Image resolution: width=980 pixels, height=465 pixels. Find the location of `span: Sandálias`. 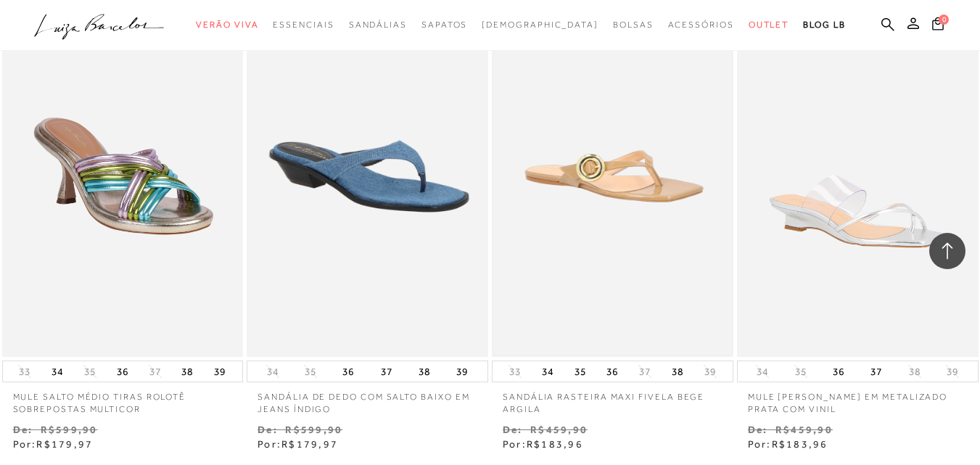

span: Sandálias is located at coordinates (378, 24).